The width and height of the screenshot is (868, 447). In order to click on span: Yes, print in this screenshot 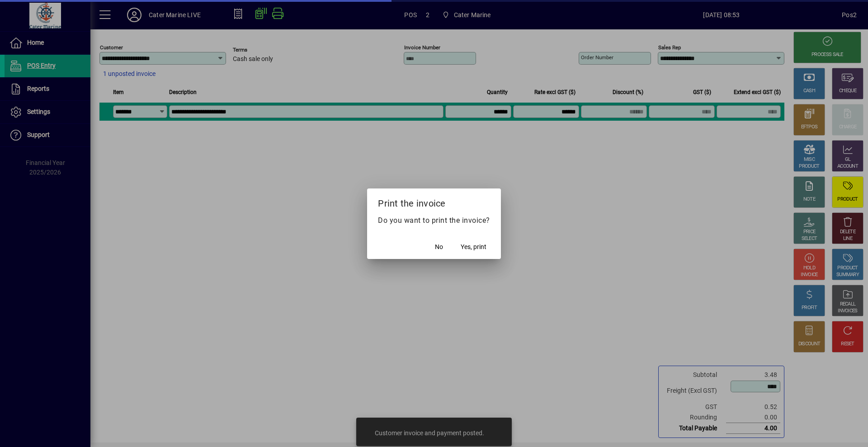, I will do `click(473, 247)`.